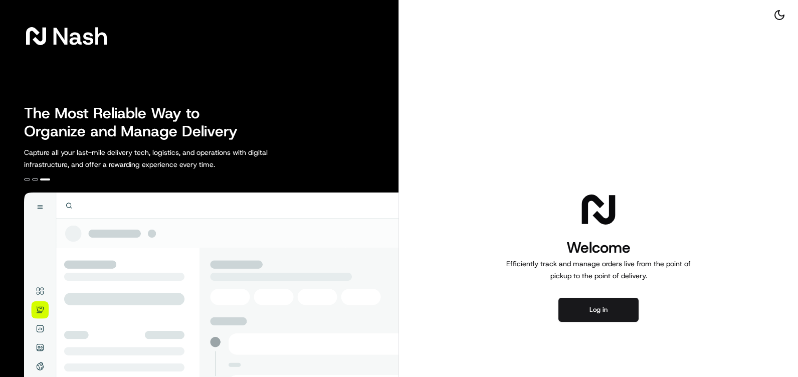 The image size is (798, 377). Describe the element at coordinates (168, 158) in the screenshot. I see `p: Capture all your last-mile delivery tech, logistics, and operations with digital infrastructure, ...` at that location.